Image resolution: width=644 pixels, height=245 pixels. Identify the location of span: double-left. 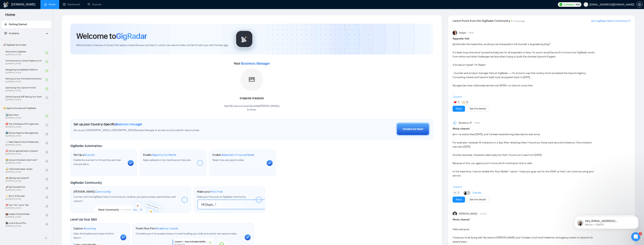
(47, 238).